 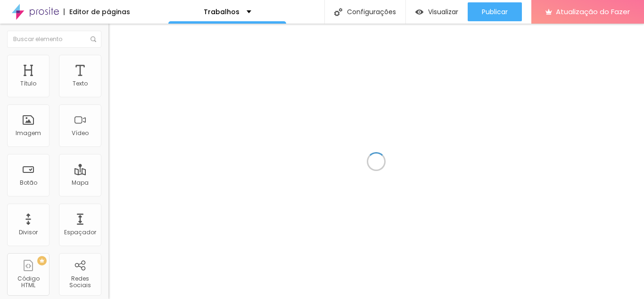 What do you see at coordinates (28, 281) in the screenshot?
I see `font: Código HTML` at bounding box center [28, 281].